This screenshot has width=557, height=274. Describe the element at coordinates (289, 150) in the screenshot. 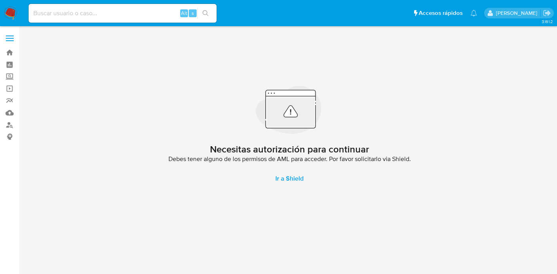

I see `h2: Necesitas autorización para continuar` at that location.